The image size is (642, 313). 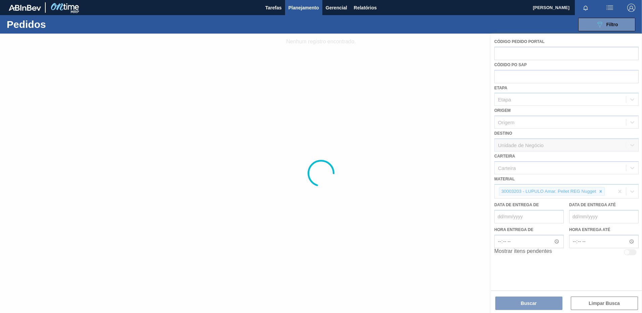 I want to click on span: Tarefas, so click(x=273, y=8).